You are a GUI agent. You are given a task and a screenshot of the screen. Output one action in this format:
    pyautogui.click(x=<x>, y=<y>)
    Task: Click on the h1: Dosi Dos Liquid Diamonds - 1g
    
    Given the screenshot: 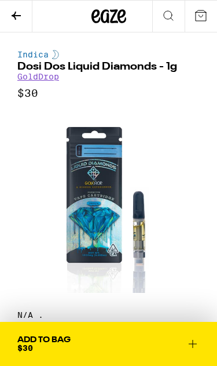 What is the action you would take?
    pyautogui.click(x=108, y=67)
    